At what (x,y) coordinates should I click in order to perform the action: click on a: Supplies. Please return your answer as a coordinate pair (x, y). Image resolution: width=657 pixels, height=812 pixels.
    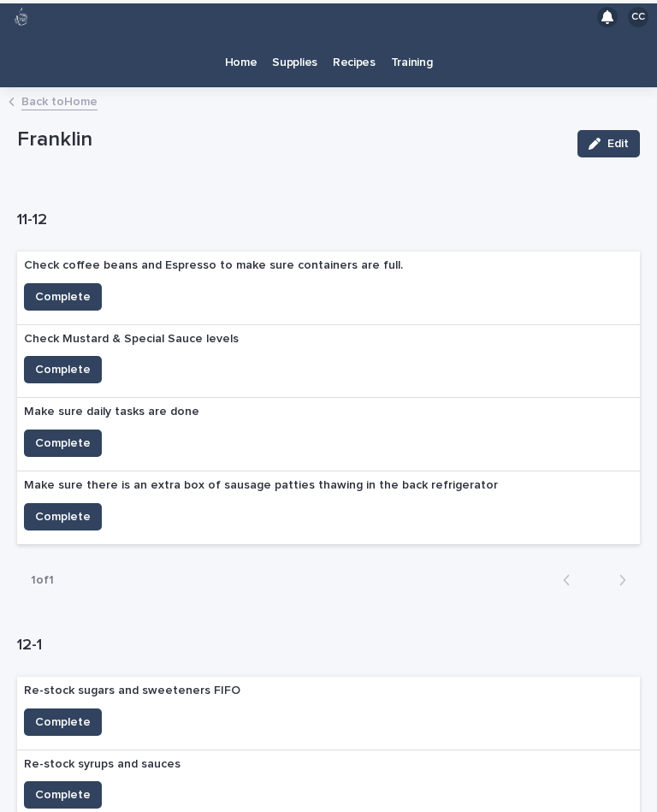
    Looking at the image, I should click on (294, 61).